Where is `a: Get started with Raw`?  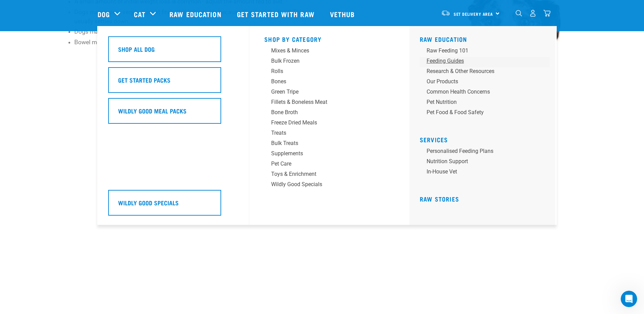 a: Get started with Raw is located at coordinates (277, 14).